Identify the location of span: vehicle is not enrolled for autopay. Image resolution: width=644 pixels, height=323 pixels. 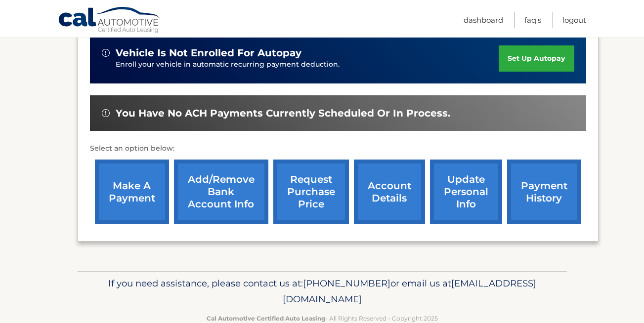
(209, 53).